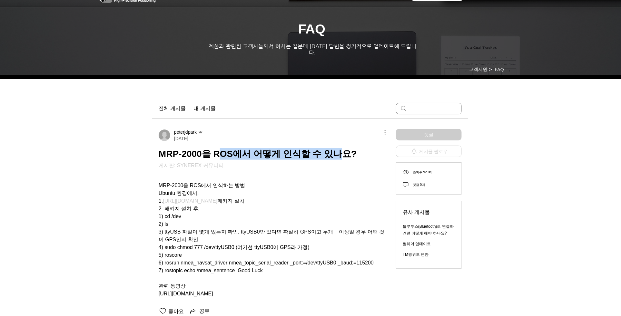 This screenshot has width=621, height=316. What do you see at coordinates (161, 201) in the screenshot?
I see `span: 1.` at bounding box center [161, 201].